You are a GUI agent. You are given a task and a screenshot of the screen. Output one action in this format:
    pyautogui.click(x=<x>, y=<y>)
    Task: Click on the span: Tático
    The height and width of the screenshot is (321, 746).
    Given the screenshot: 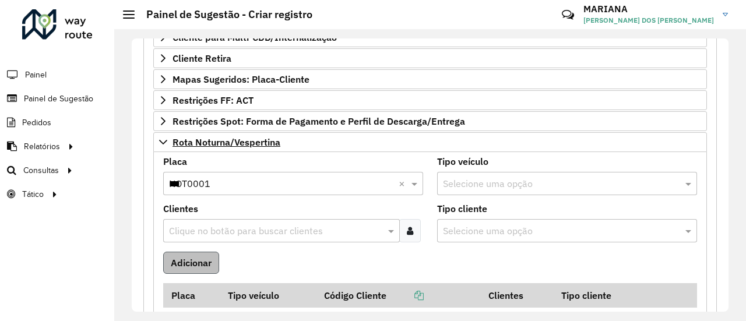 What is the action you would take?
    pyautogui.click(x=33, y=194)
    